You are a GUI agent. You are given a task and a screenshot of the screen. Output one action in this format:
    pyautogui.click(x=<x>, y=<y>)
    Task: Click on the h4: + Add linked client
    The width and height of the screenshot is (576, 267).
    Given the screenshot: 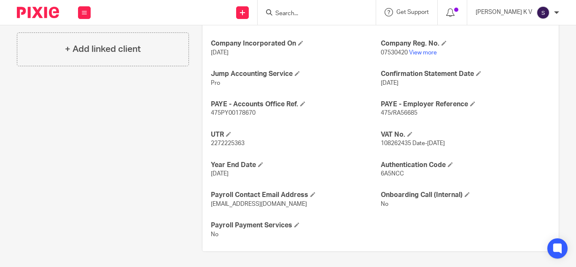 What is the action you would take?
    pyautogui.click(x=103, y=49)
    